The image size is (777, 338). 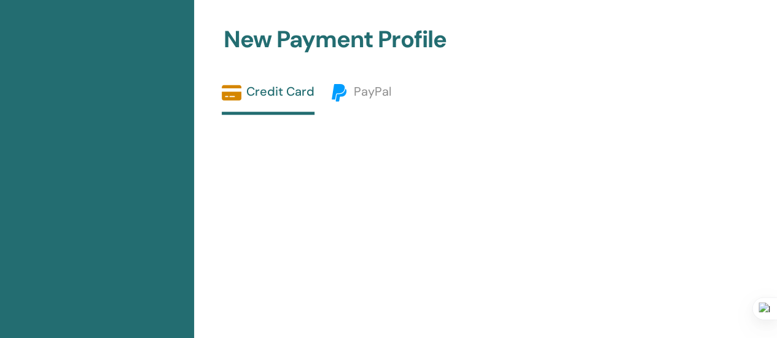 What do you see at coordinates (372, 92) in the screenshot?
I see `span: PayPal` at bounding box center [372, 92].